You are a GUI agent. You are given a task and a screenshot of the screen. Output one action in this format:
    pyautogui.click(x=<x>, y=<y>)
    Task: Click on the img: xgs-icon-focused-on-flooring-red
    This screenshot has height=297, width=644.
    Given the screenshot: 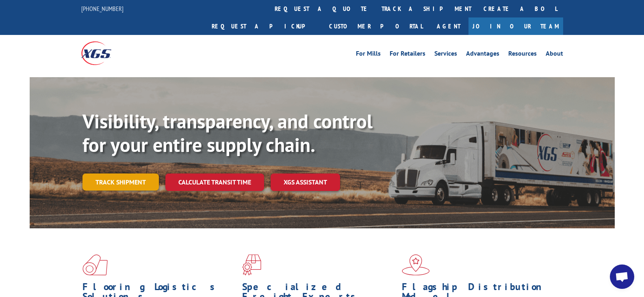 What is the action you would take?
    pyautogui.click(x=252, y=265)
    